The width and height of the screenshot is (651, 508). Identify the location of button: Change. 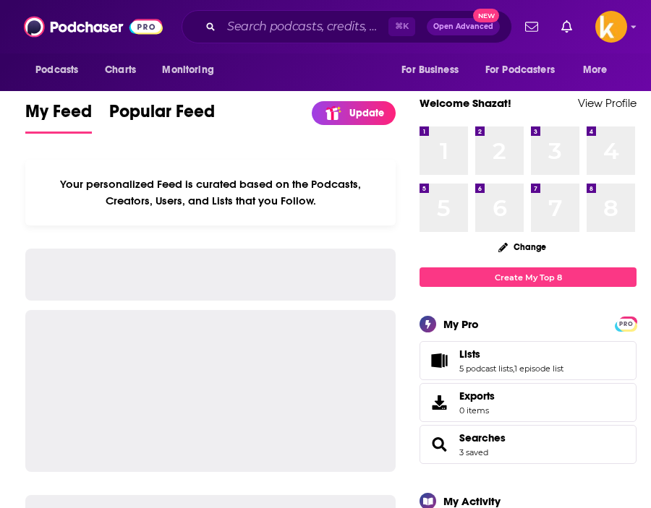
(522, 247).